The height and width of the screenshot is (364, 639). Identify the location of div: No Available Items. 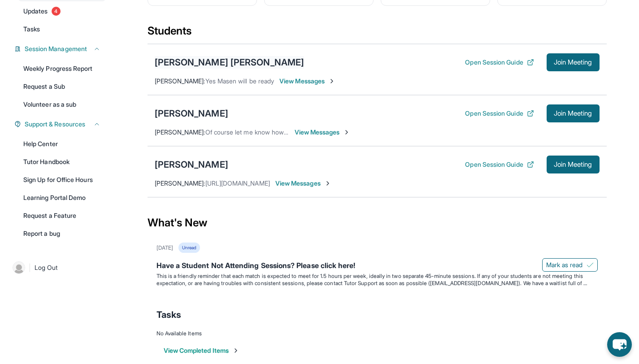
(377, 334).